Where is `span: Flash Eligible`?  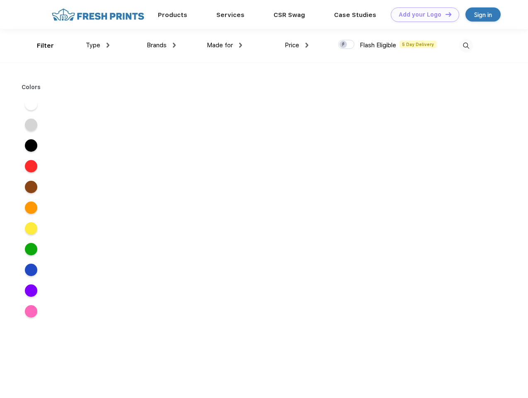
span: Flash Eligible is located at coordinates (378, 45).